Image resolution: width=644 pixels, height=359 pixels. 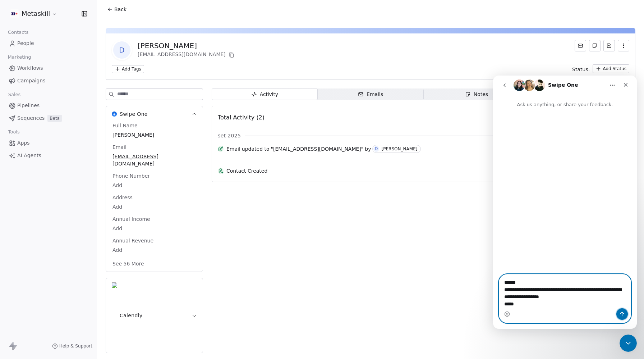 What do you see at coordinates (120, 9) in the screenshot?
I see `span: Back` at bounding box center [120, 9].